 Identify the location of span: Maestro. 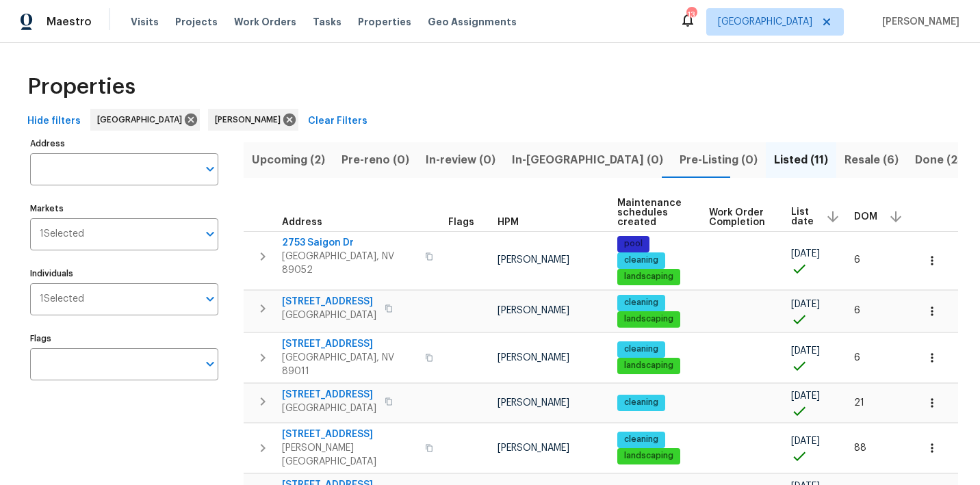
(69, 22).